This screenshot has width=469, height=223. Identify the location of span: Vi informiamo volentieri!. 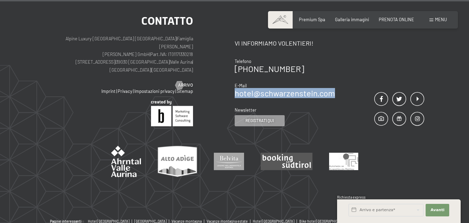
(274, 43).